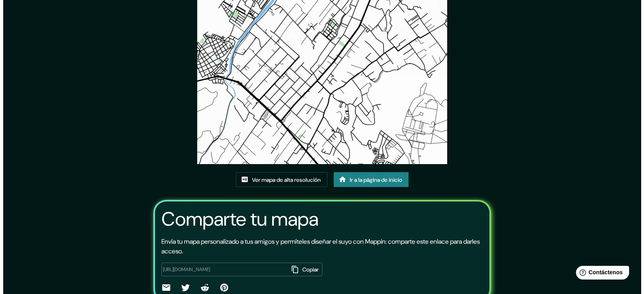 This screenshot has width=644, height=294. What do you see at coordinates (36, 10) in the screenshot?
I see `font: Contáctenos` at bounding box center [36, 10].